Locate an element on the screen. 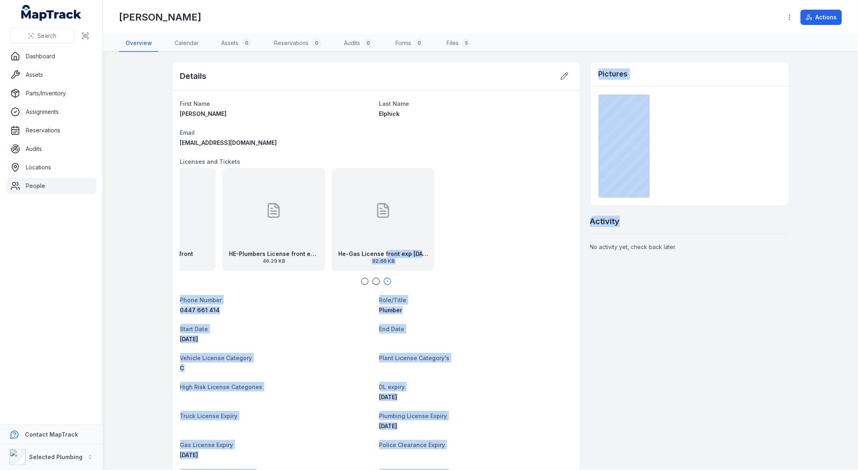 The image size is (858, 470). h2: Details is located at coordinates (194, 76).